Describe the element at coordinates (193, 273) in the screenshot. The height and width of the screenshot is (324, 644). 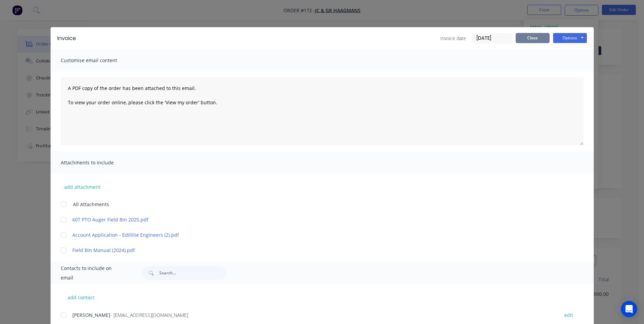
I see `input: Search...` at that location.